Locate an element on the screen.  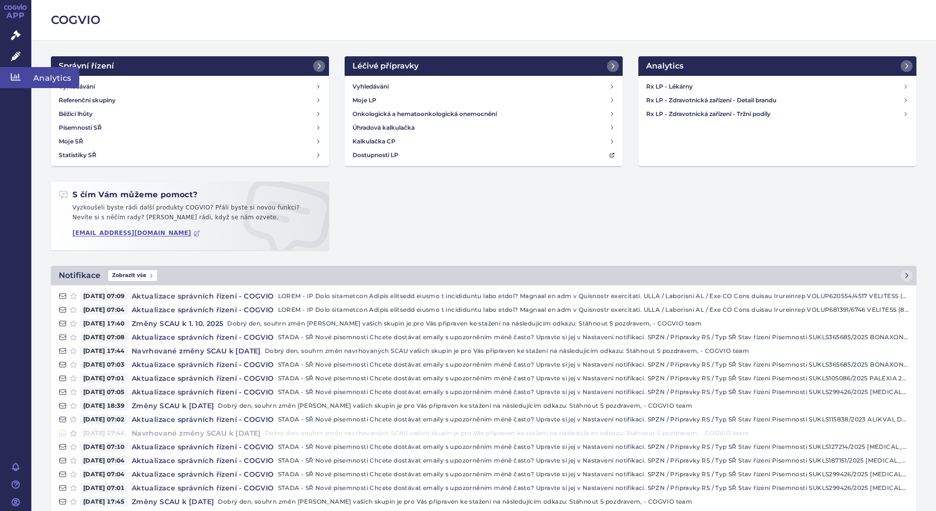
h4: Kalkulačka CP is located at coordinates (374, 142).